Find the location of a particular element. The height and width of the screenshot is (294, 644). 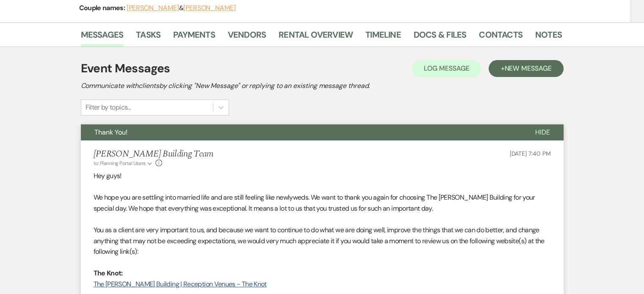

h2: Communicate with clients by clicking "New Message" or replying to an existing message thread. is located at coordinates (322, 86).